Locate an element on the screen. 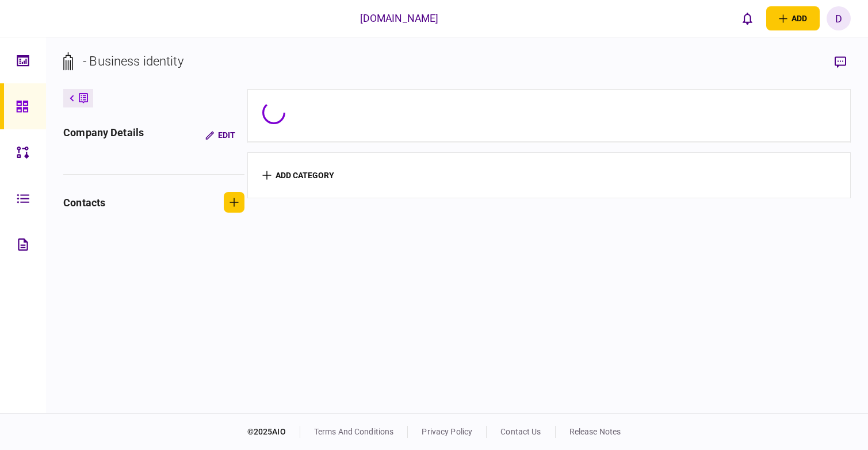 This screenshot has height=450, width=868. div: company details is located at coordinates (103, 135).